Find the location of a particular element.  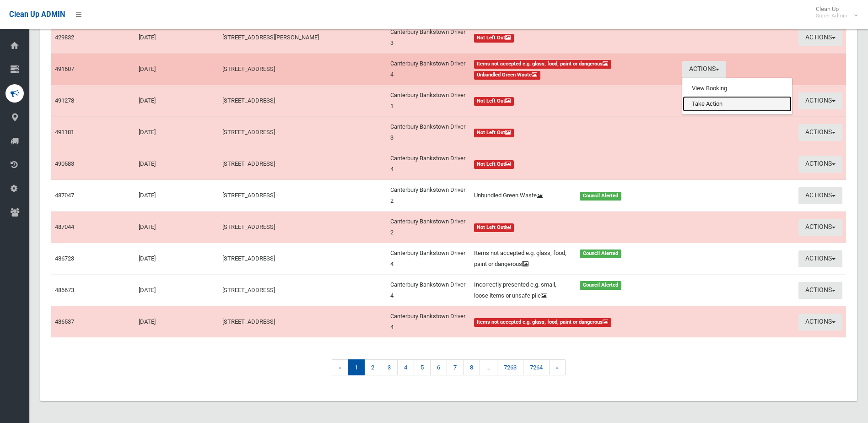

a: Items not accepted e.g. glass, food, paint or dangerous is located at coordinates (574, 322).